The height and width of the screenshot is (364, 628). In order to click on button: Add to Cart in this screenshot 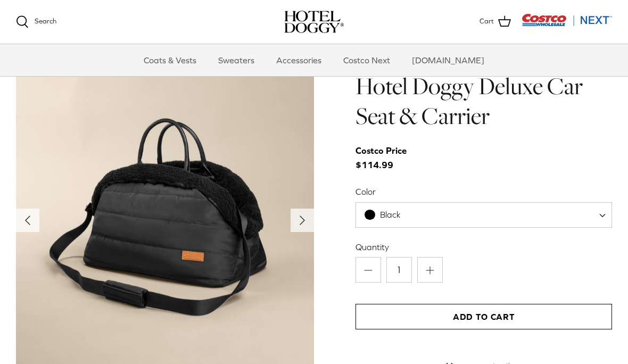, I will do `click(484, 317)`.